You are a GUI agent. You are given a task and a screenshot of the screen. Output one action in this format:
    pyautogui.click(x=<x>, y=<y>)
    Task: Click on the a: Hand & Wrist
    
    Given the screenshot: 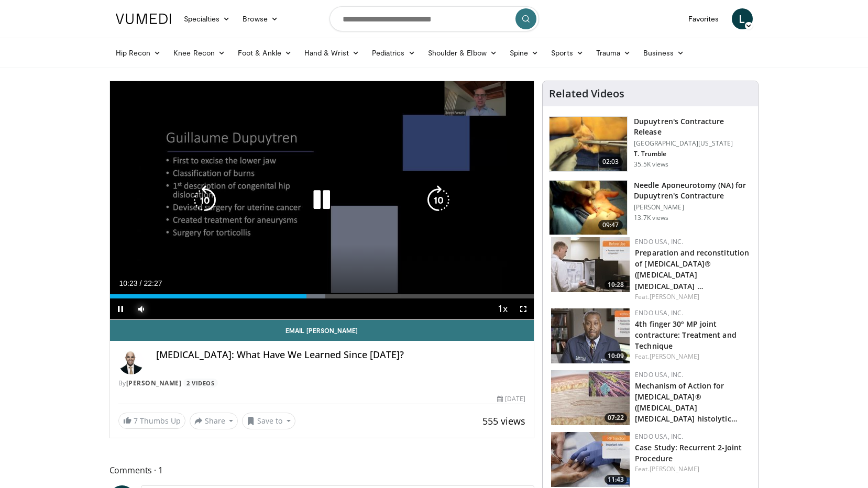 What is the action you would take?
    pyautogui.click(x=331, y=53)
    